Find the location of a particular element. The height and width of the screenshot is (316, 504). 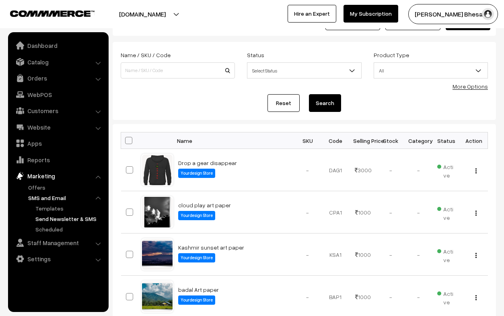

span: Select Status is located at coordinates (304, 70).